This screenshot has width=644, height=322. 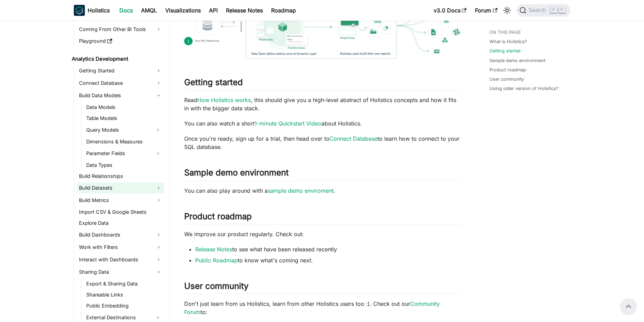 What do you see at coordinates (183, 10) in the screenshot?
I see `a: Visualizations` at bounding box center [183, 10].